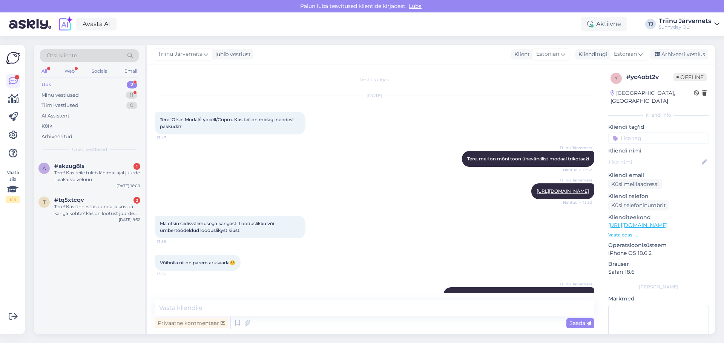 The width and height of the screenshot is (724, 343). Describe the element at coordinates (658, 151) in the screenshot. I see `p: Kliendi nimi` at that location.